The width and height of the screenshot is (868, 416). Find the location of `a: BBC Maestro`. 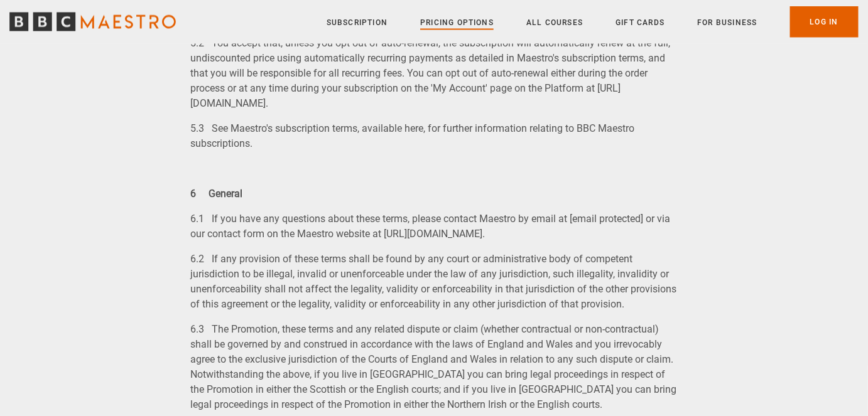

a: BBC Maestro is located at coordinates (92, 22).